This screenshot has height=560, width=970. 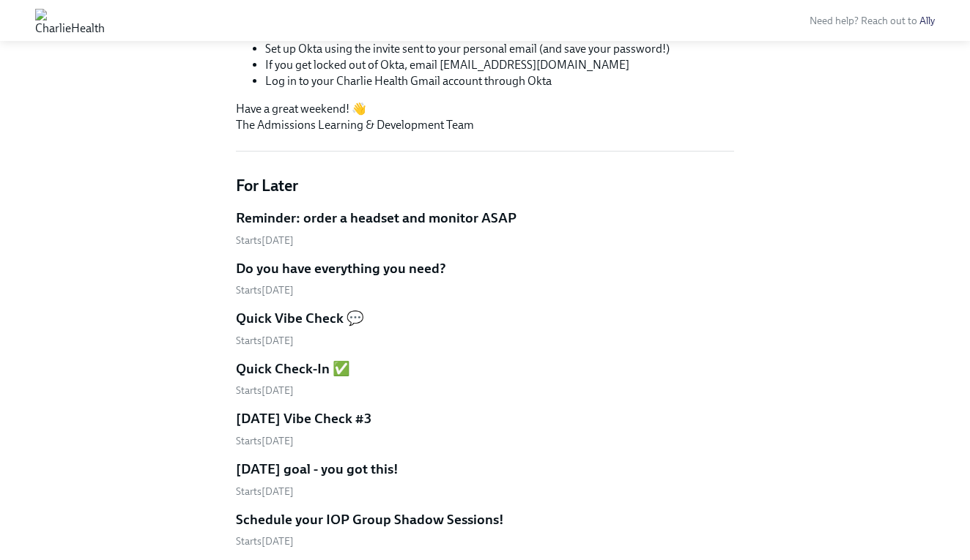 What do you see at coordinates (264, 542) in the screenshot?
I see `span: Friday, September 12th 2025, 9:00 am` at bounding box center [264, 542].